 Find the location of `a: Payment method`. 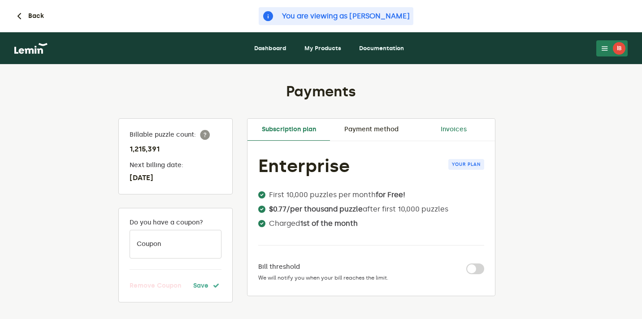

a: Payment method is located at coordinates (371, 129).